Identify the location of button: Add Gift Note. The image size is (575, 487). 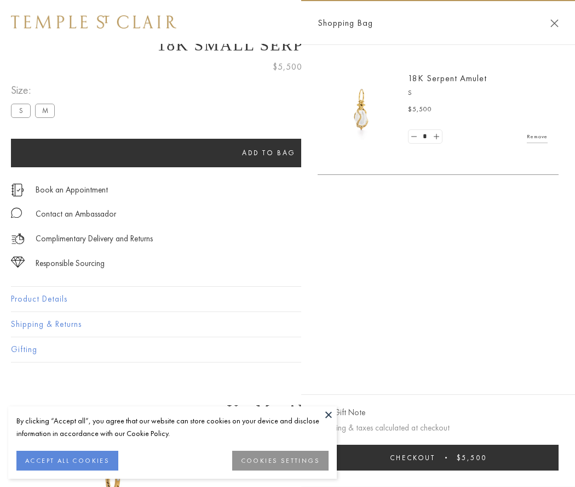
(341, 412).